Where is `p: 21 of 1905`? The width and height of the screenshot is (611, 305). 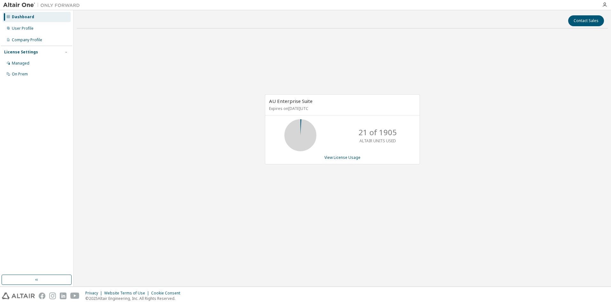
p: 21 of 1905 is located at coordinates (378, 132).